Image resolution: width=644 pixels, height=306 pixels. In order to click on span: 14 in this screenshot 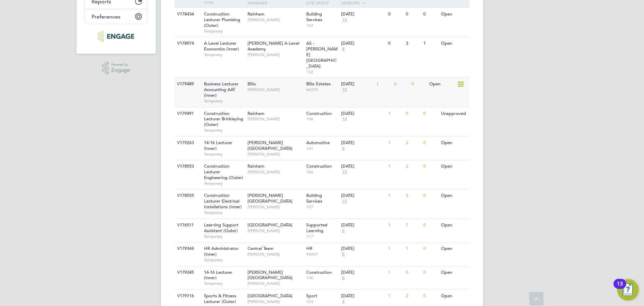, I will do `click(344, 119)`.